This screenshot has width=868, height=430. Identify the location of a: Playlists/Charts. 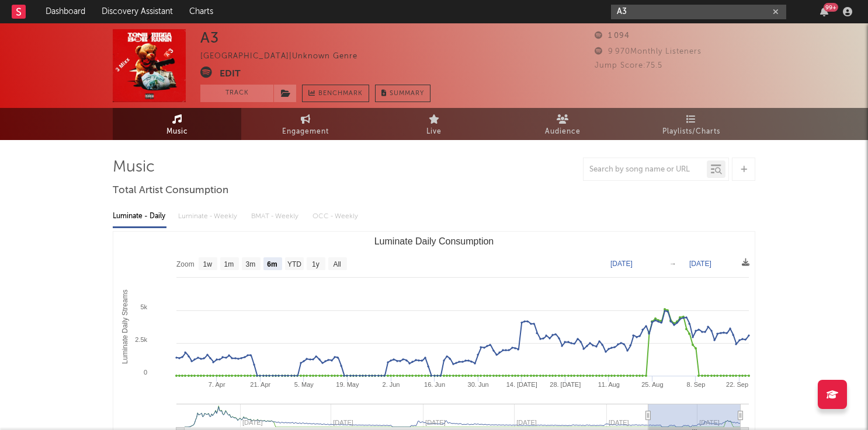
(691, 124).